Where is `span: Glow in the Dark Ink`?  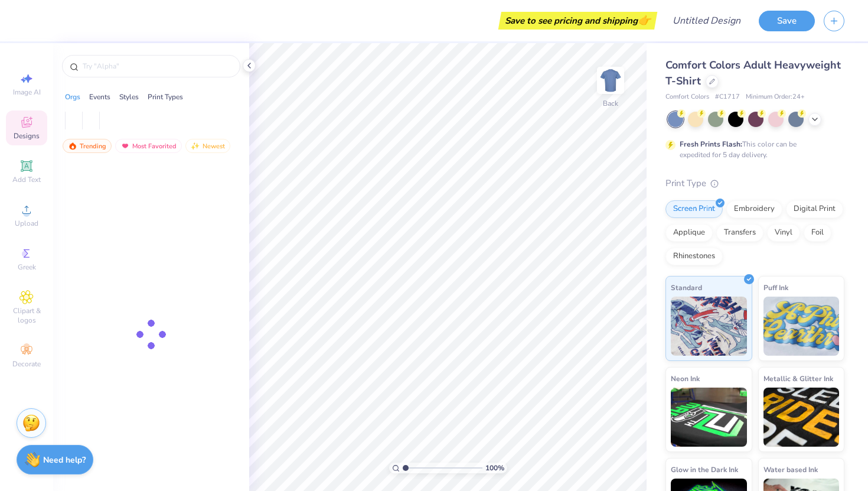
span: Glow in the Dark Ink is located at coordinates (704, 469).